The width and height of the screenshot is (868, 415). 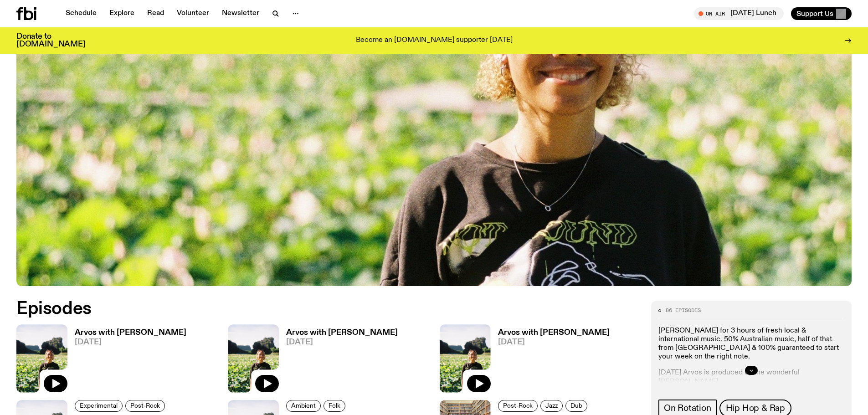 What do you see at coordinates (683, 310) in the screenshot?
I see `span: 86 episodes` at bounding box center [683, 310].